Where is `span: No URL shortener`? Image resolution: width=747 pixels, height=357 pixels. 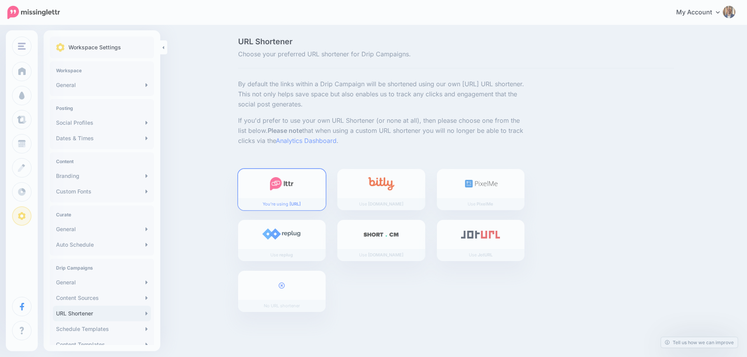 span: No URL shortener is located at coordinates (282, 306).